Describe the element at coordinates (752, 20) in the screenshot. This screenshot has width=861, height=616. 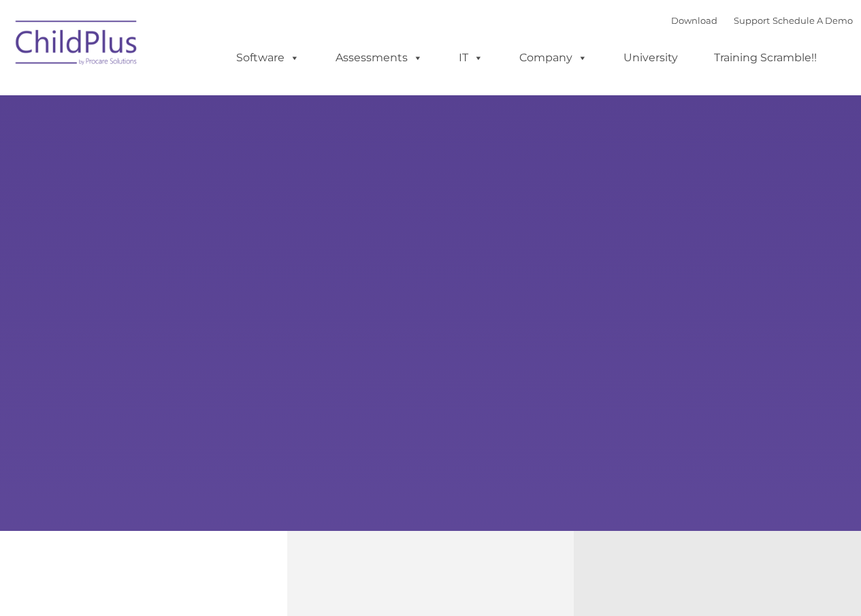
I see `a: Support` at that location.